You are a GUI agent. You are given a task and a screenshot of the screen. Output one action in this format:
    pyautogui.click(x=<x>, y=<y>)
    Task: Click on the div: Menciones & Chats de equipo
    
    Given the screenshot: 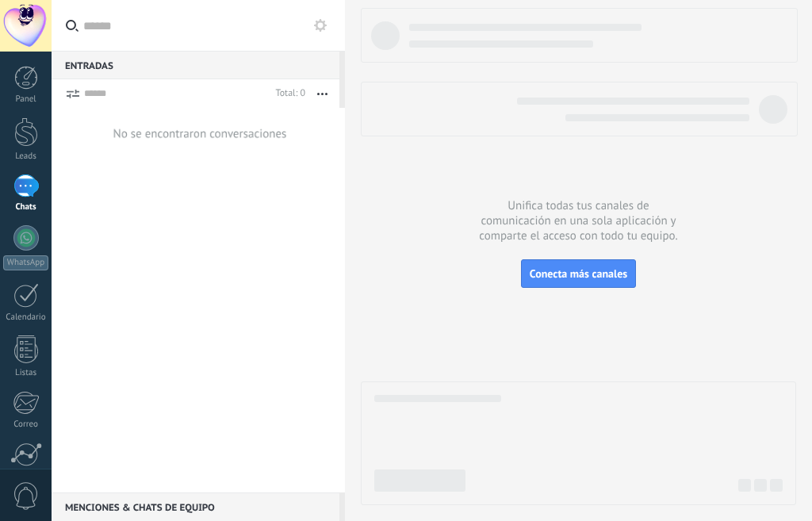 What is the action you would take?
    pyautogui.click(x=195, y=507)
    